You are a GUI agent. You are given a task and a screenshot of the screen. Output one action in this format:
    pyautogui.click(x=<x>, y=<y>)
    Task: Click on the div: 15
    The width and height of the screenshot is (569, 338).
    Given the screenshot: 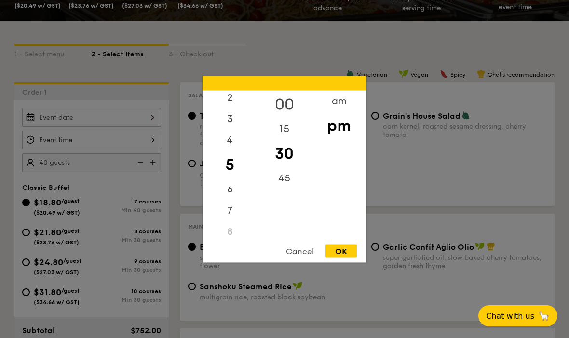 What is the action you would take?
    pyautogui.click(x=284, y=129)
    